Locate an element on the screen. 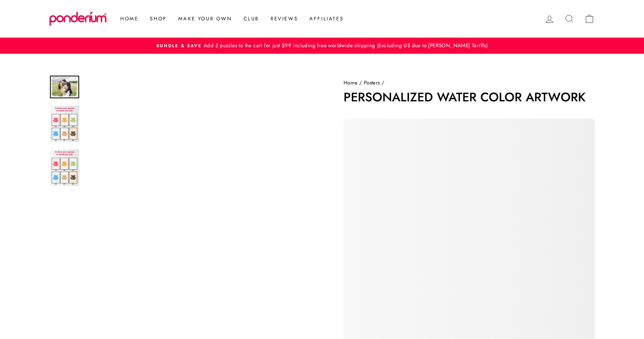 Image resolution: width=644 pixels, height=339 pixels. a: Make Your Own is located at coordinates (205, 19).